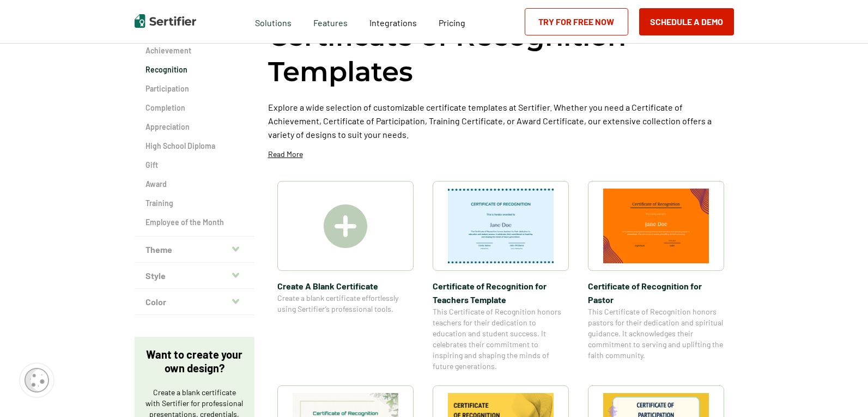  What do you see at coordinates (194, 89) in the screenshot?
I see `h2: Participation` at bounding box center [194, 89].